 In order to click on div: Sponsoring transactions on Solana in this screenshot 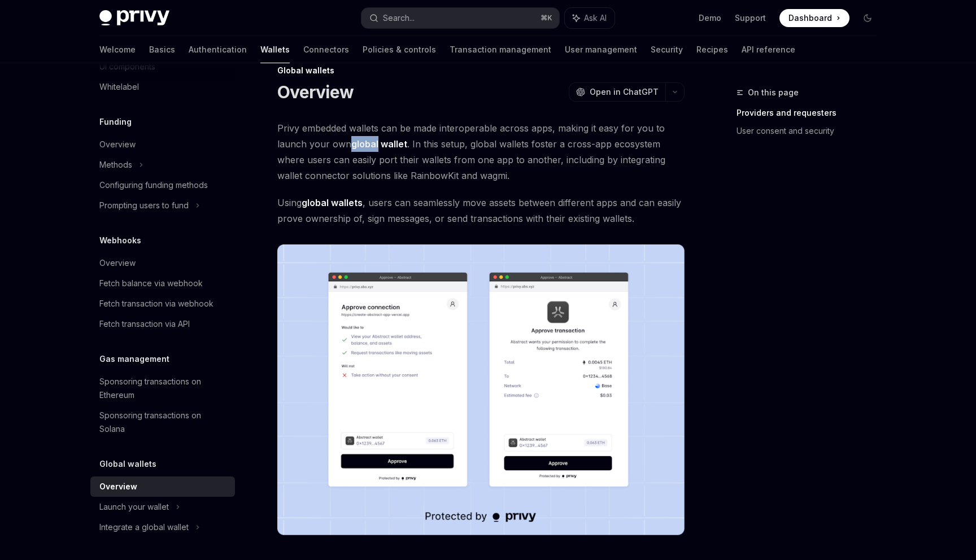, I will do `click(164, 422)`.